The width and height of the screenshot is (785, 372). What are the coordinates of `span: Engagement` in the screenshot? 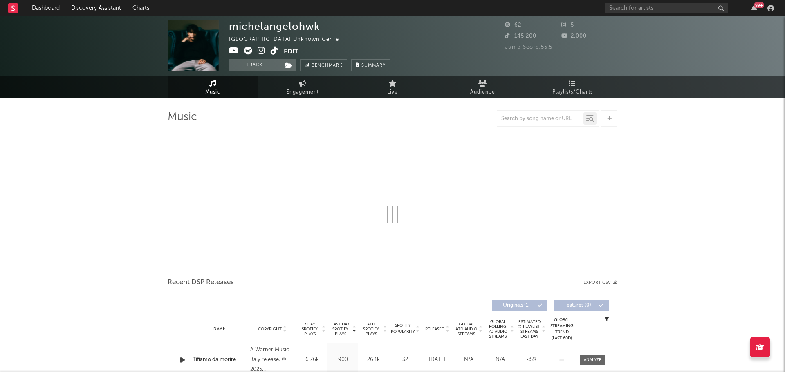 It's located at (302, 92).